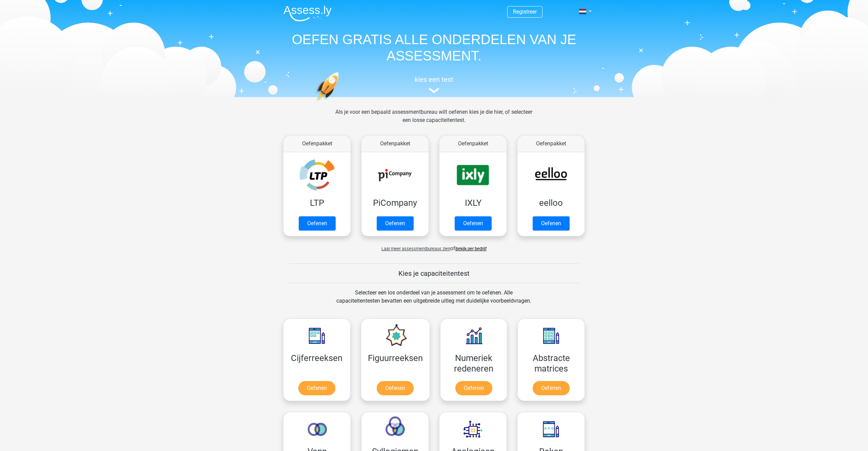 Image resolution: width=868 pixels, height=451 pixels. Describe the element at coordinates (434, 246) in the screenshot. I see `div: of` at that location.